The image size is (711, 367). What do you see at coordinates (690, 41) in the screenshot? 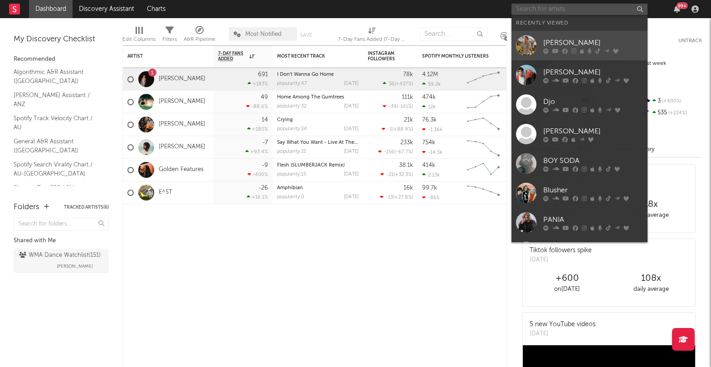
I see `button: Untrack` at bounding box center [690, 41].